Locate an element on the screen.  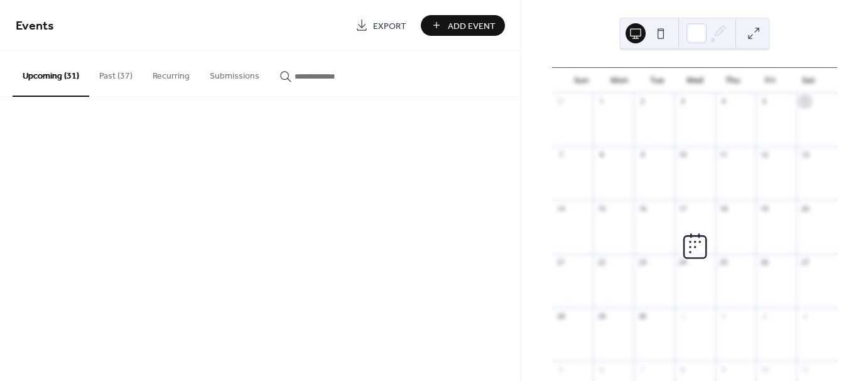
button: Past (37) is located at coordinates (115, 73).